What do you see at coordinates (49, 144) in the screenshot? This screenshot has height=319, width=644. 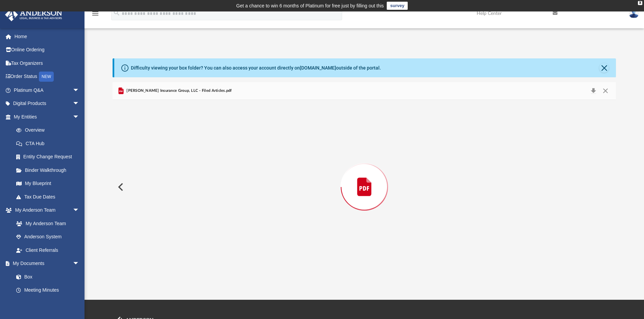 I see `a: CTA Hub` at bounding box center [49, 144].